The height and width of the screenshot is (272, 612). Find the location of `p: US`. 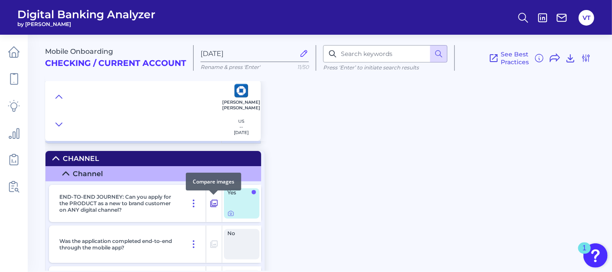

p: US is located at coordinates (241, 121).